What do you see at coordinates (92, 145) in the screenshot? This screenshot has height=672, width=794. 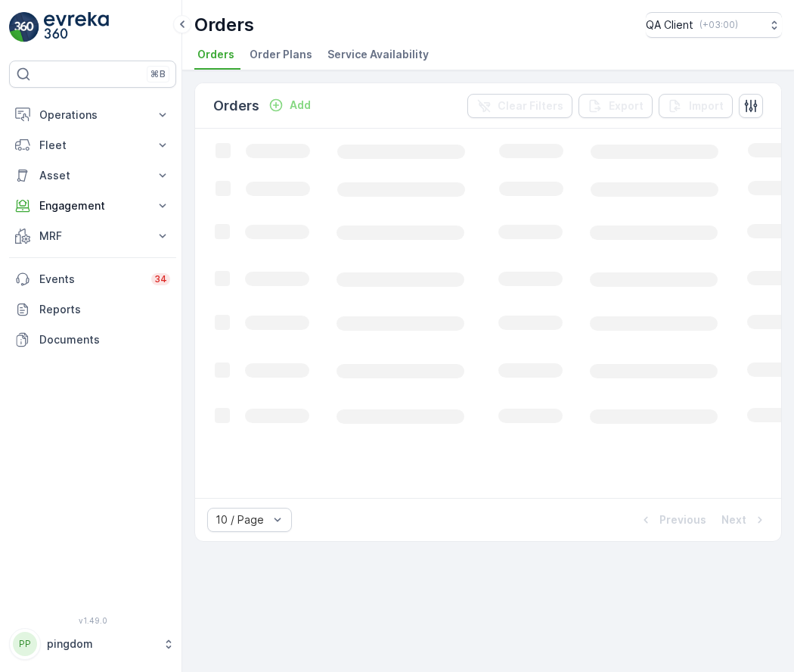 I see `button: Fleet` at bounding box center [92, 145].